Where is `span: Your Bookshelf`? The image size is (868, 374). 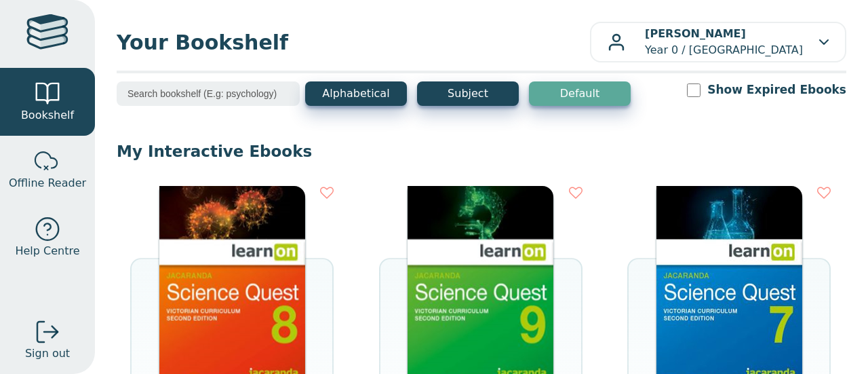
span: Your Bookshelf is located at coordinates (353, 42).